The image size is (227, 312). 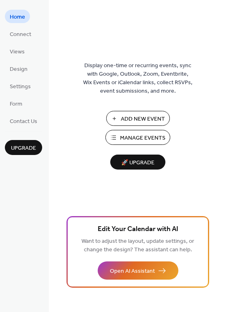 What do you see at coordinates (20, 86) in the screenshot?
I see `a: Settings` at bounding box center [20, 86].